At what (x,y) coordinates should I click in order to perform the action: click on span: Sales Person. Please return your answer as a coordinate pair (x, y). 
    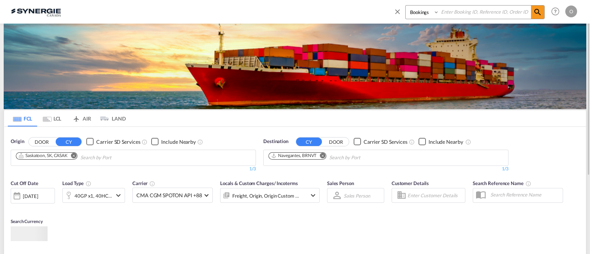
    Looking at the image, I should click on (340, 183).